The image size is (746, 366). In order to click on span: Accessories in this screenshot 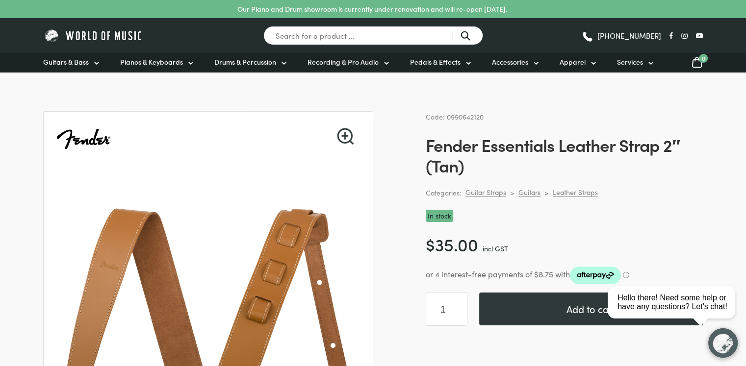, I will do `click(510, 62)`.